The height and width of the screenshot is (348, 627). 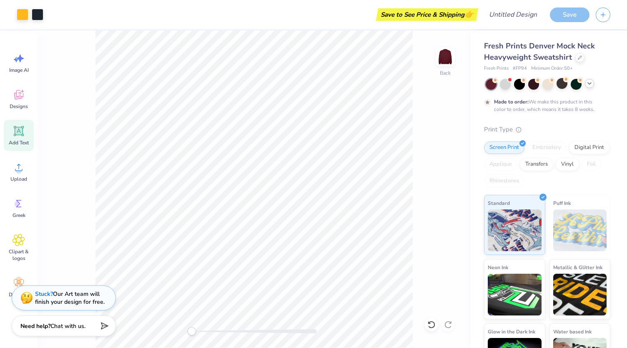 I want to click on img: Standard, so click(x=515, y=230).